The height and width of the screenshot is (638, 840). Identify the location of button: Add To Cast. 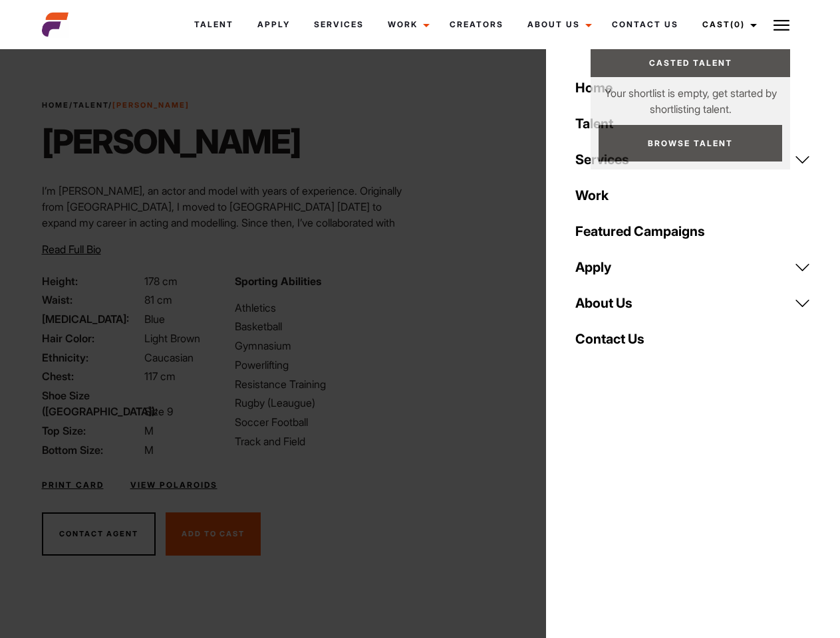
(212, 534).